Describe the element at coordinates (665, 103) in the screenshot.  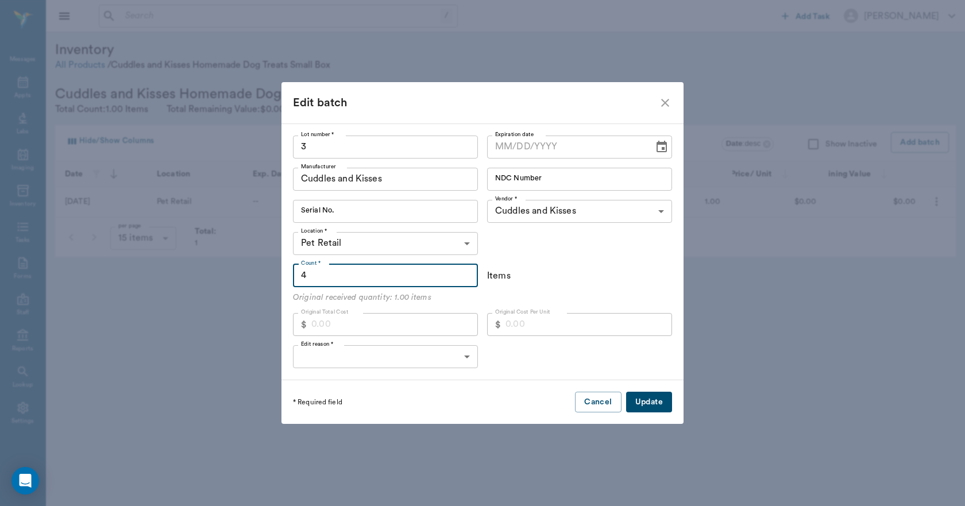
I see `button: close` at that location.